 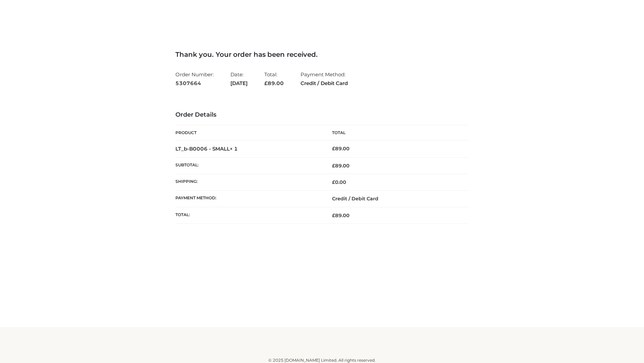 I want to click on th: Total:, so click(x=249, y=215).